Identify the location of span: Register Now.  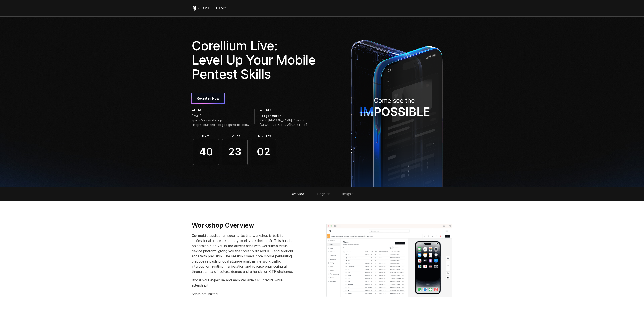
(208, 98).